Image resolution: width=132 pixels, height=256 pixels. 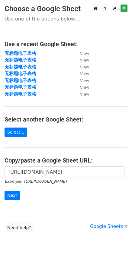 I want to click on h4: Copy/paste a Google Sheet URL:, so click(x=66, y=161).